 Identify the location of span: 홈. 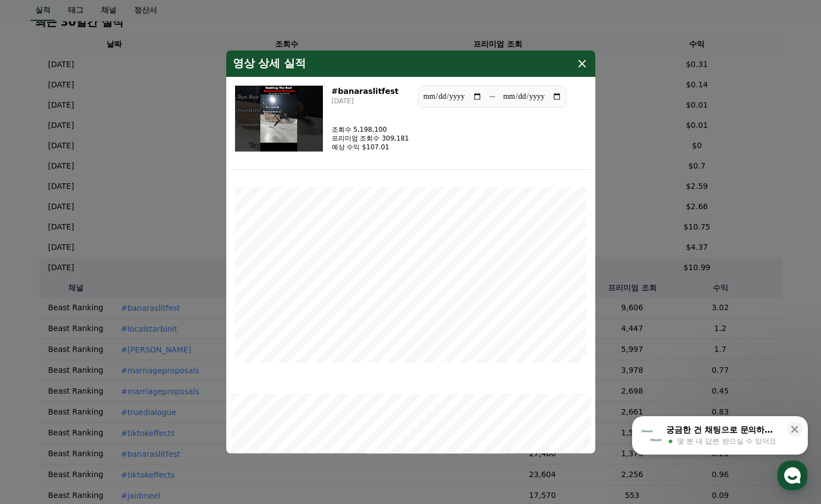
(38, 369).